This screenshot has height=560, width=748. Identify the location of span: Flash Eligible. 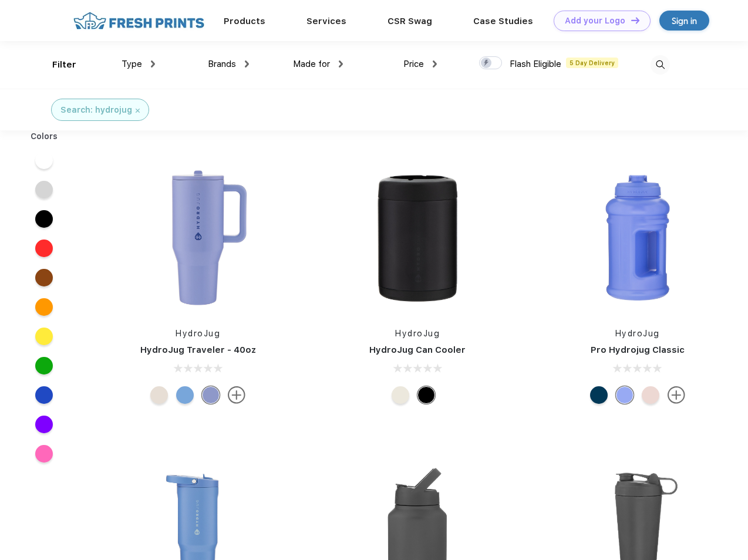
(535, 64).